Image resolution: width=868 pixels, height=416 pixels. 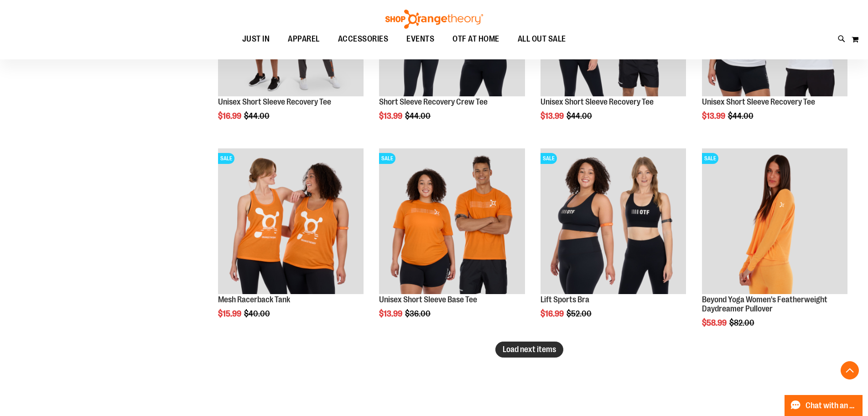 I want to click on img: Product image for Mesh Racerback Tank, so click(x=291, y=221).